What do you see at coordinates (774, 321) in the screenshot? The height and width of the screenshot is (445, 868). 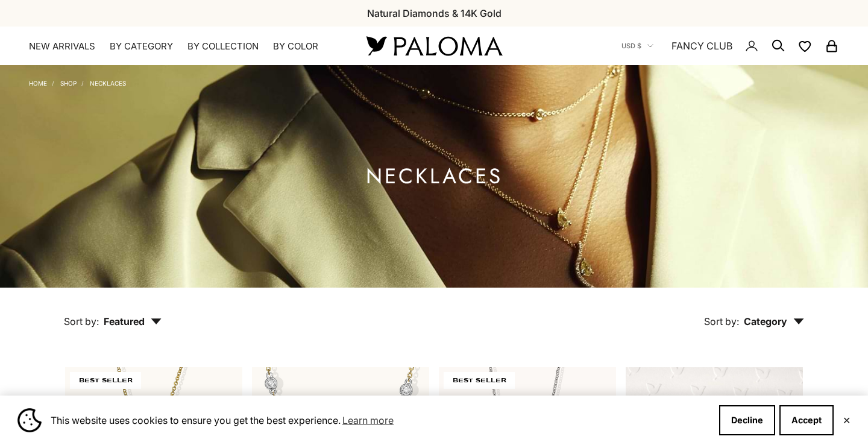 I see `span: Category` at bounding box center [774, 321].